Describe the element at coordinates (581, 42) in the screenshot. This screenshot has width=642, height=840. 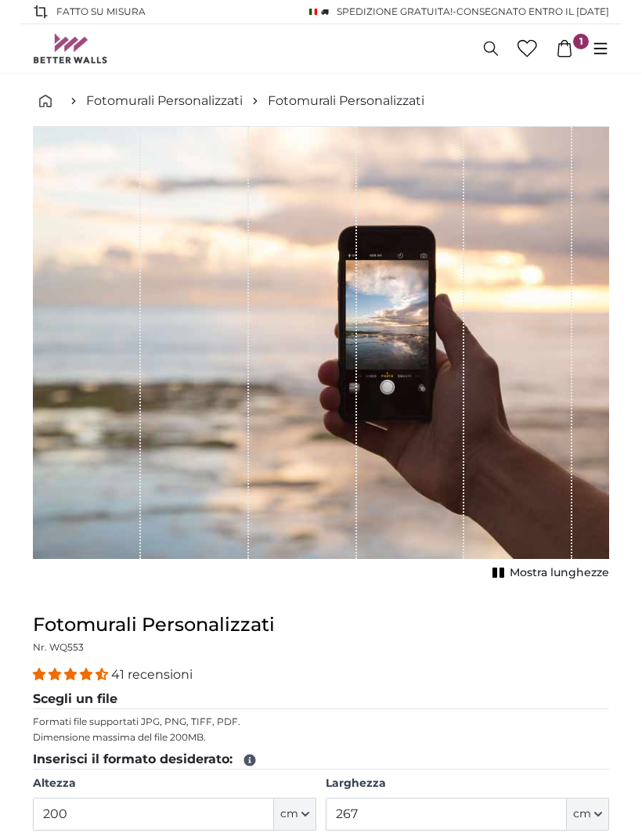
I see `span: 1` at that location.